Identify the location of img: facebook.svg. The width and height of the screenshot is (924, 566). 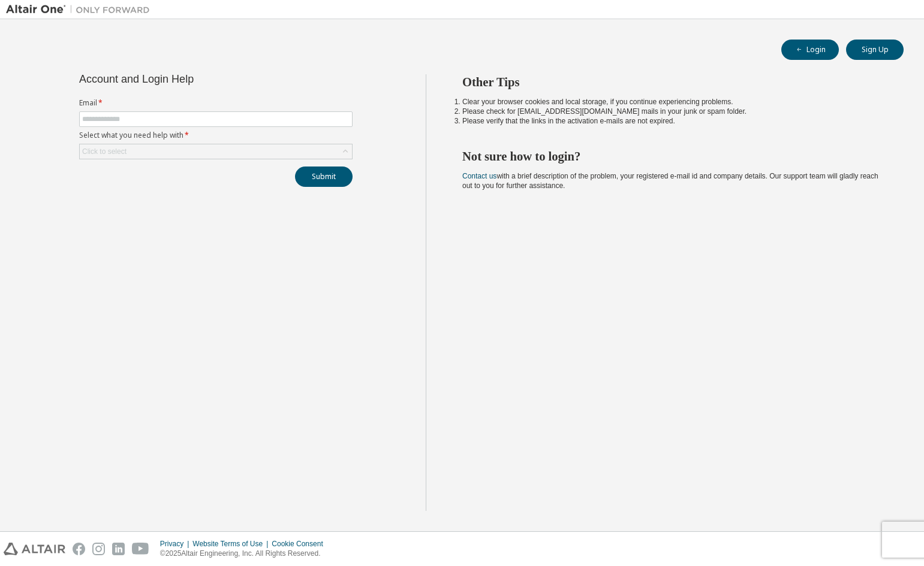
(78, 549).